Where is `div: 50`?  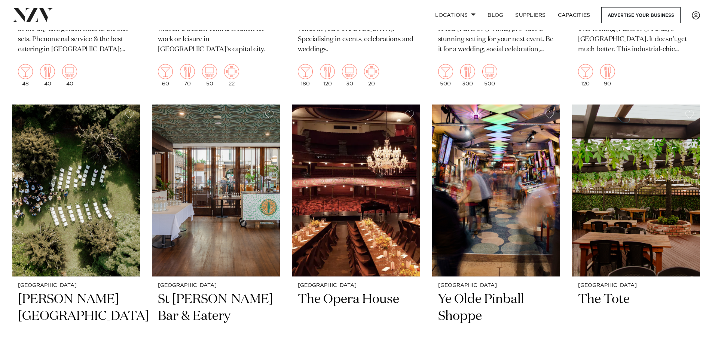 div: 50 is located at coordinates (210, 75).